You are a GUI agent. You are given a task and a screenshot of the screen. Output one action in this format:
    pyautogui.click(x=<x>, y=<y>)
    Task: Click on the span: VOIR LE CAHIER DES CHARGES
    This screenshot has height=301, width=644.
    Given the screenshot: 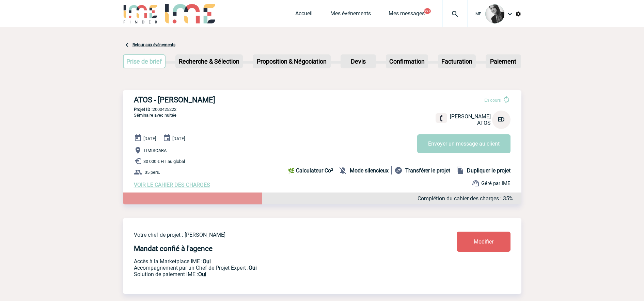 What is the action you would take?
    pyautogui.click(x=172, y=185)
    